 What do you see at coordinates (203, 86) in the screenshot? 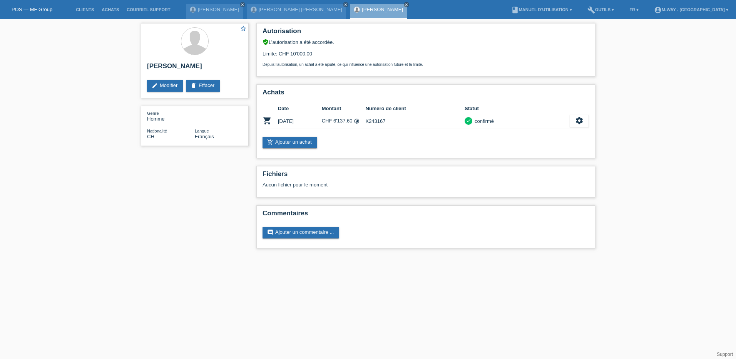
I see `a: deleteEffacer` at bounding box center [203, 86].